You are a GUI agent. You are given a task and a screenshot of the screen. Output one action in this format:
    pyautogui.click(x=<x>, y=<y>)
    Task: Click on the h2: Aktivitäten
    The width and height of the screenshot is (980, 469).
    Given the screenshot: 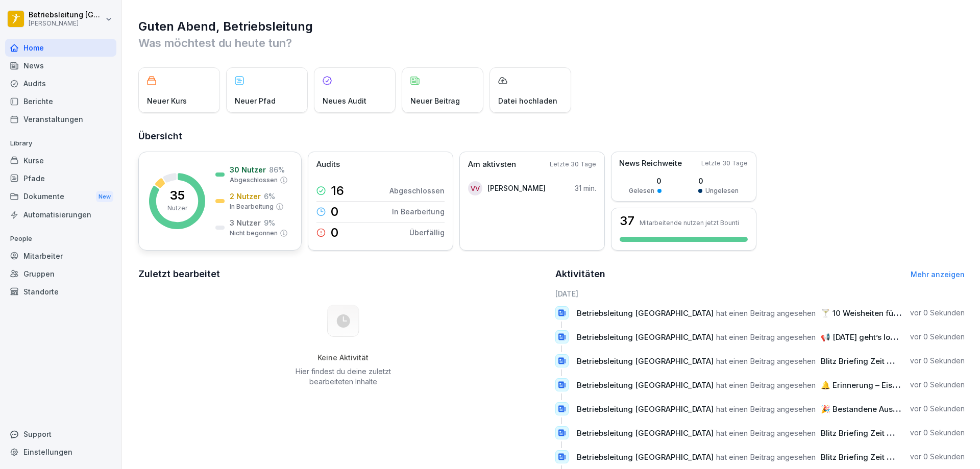 What is the action you would take?
    pyautogui.click(x=581, y=274)
    